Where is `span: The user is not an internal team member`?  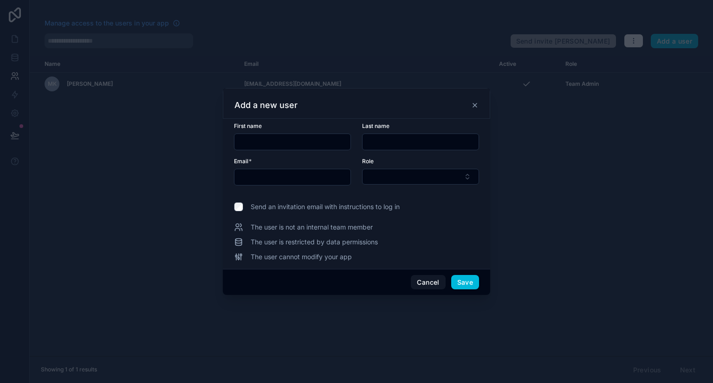
span: The user is not an internal team member is located at coordinates (311, 227).